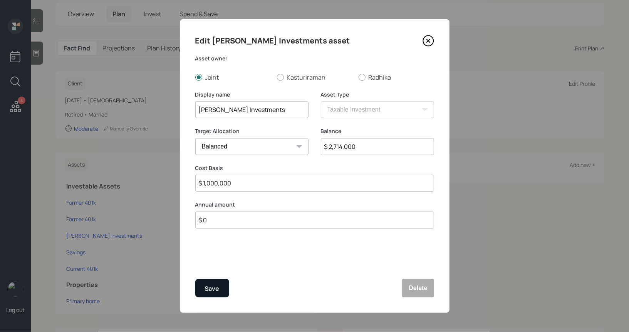 This screenshot has width=629, height=332. What do you see at coordinates (315, 205) in the screenshot?
I see `label: Annual amount` at bounding box center [315, 205].